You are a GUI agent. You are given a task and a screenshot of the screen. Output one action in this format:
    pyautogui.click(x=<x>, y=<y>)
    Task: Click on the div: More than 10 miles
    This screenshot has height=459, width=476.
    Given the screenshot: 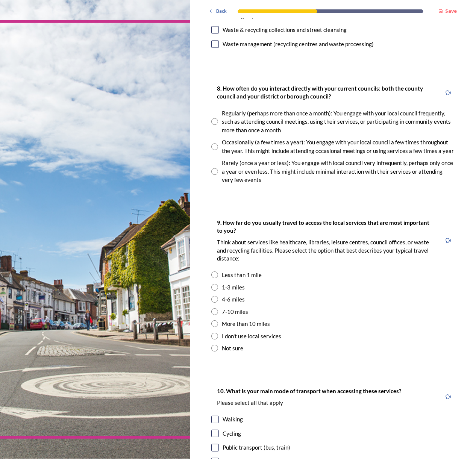 What is the action you would take?
    pyautogui.click(x=246, y=323)
    